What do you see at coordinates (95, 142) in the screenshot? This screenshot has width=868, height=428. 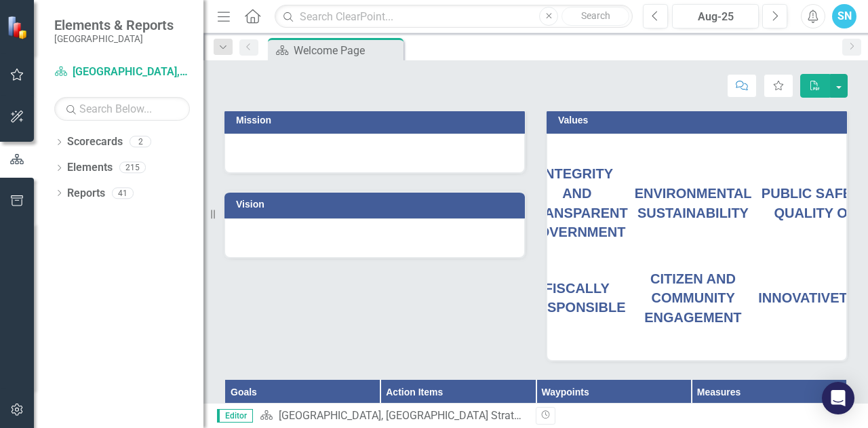 I see `a: Scorecards` at bounding box center [95, 142].